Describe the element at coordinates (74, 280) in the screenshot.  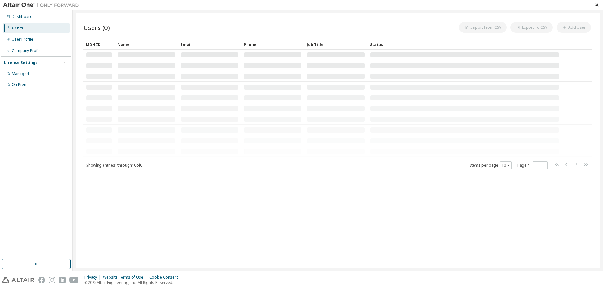
I see `img: youtube.svg` at that location.